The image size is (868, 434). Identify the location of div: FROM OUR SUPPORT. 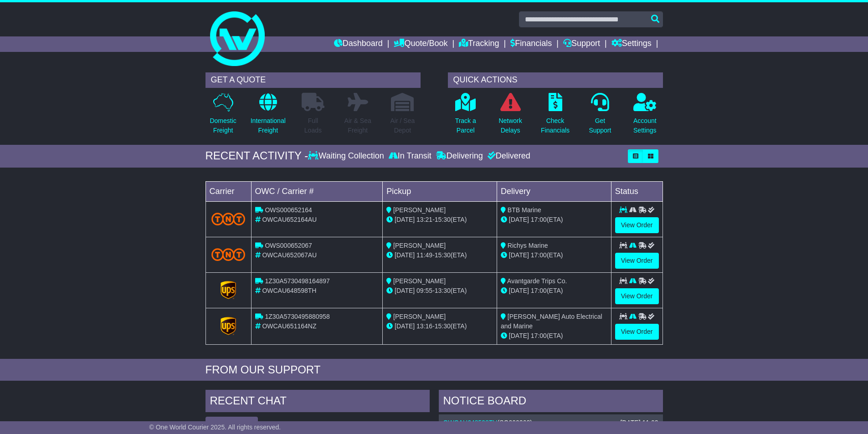
(434, 370).